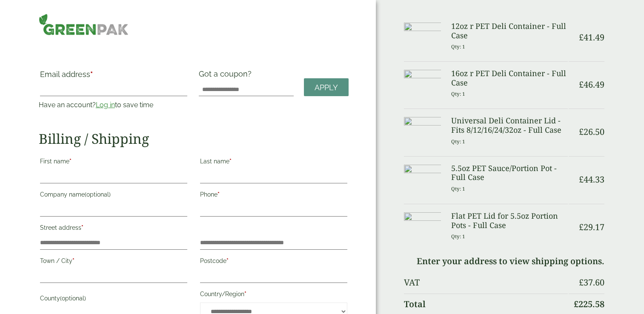 This screenshot has width=644, height=314. What do you see at coordinates (113, 162) in the screenshot?
I see `label: First name` at bounding box center [113, 162].